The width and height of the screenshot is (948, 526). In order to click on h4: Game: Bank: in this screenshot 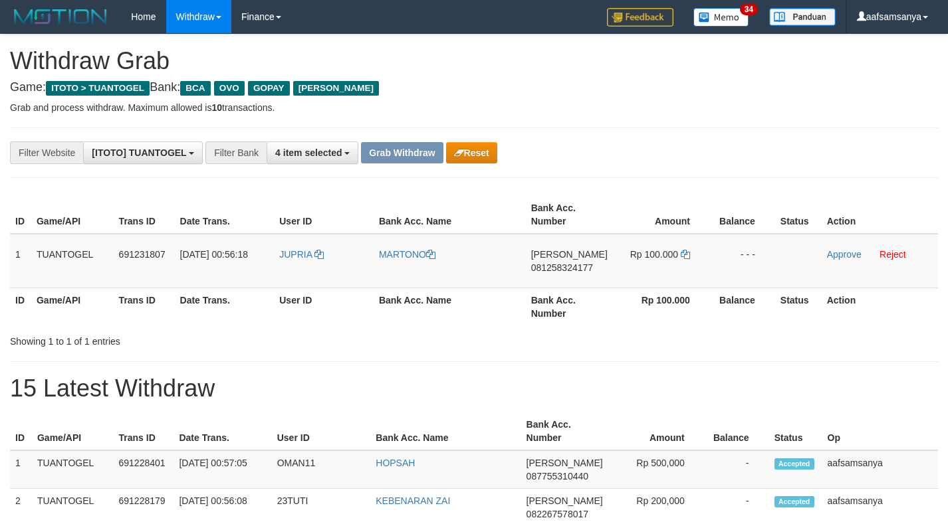, I will do `click(474, 88)`.